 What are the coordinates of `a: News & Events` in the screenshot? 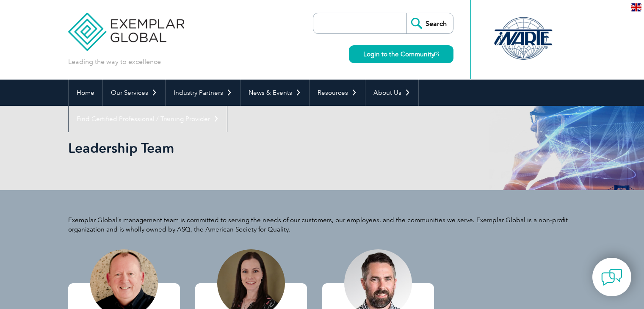 It's located at (275, 93).